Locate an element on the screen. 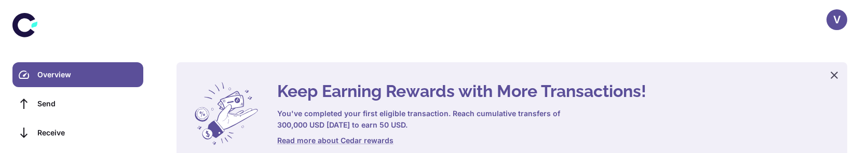 This screenshot has height=153, width=868. a: Receive is located at coordinates (78, 133).